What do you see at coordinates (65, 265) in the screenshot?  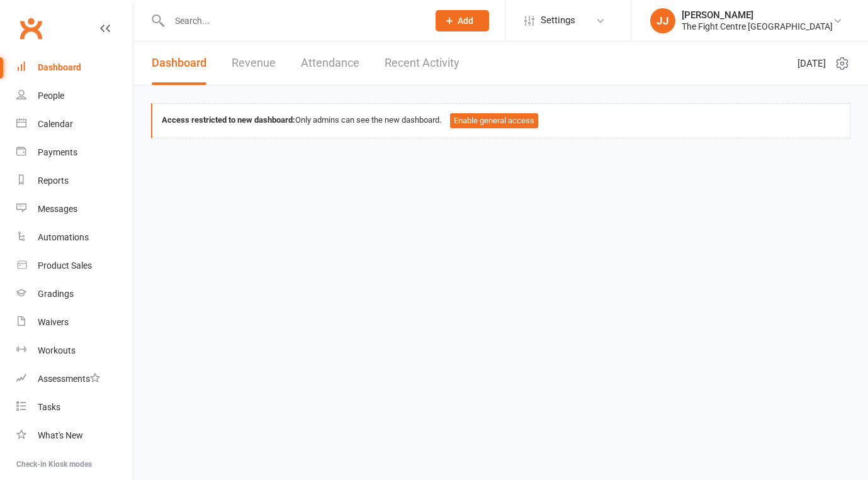 I see `div: Product Sales` at bounding box center [65, 265].